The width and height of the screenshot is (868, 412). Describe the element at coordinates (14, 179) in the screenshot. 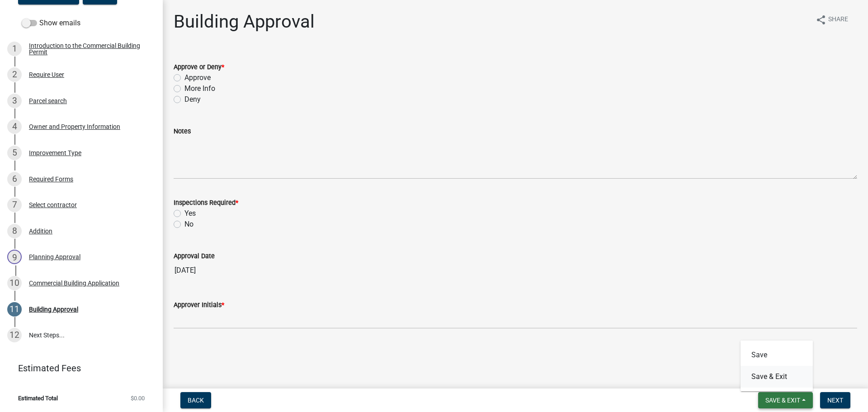

I see `div: 6` at that location.